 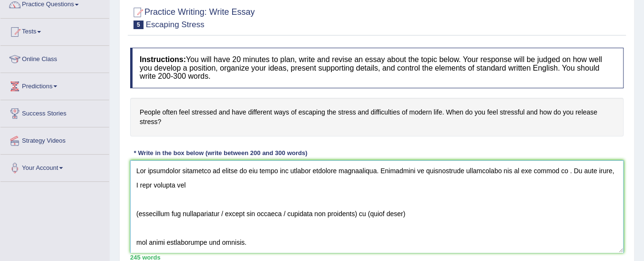 What do you see at coordinates (55, 31) in the screenshot?
I see `a: Tests` at bounding box center [55, 31].